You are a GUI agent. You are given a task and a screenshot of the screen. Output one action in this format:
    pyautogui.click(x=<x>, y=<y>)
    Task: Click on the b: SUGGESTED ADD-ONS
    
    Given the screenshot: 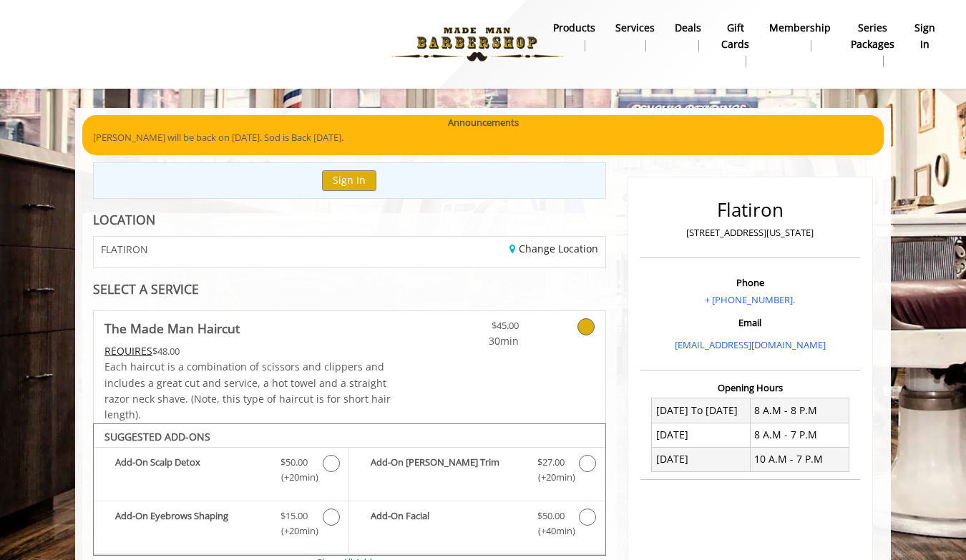 What is the action you would take?
    pyautogui.click(x=158, y=437)
    